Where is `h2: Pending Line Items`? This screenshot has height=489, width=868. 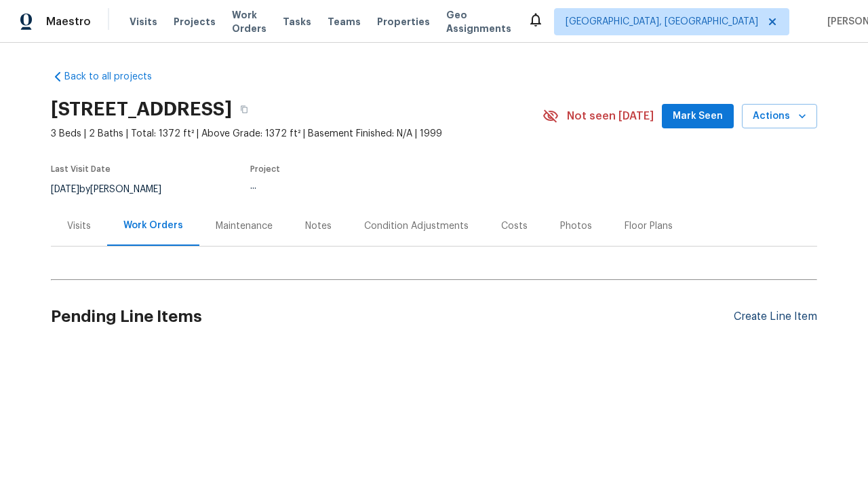 h2: Pending Line Items is located at coordinates (392, 317).